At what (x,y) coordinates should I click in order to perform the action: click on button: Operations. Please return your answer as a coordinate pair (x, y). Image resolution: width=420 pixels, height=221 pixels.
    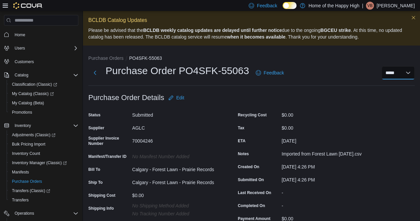
    Looking at the image, I should click on (24, 213).